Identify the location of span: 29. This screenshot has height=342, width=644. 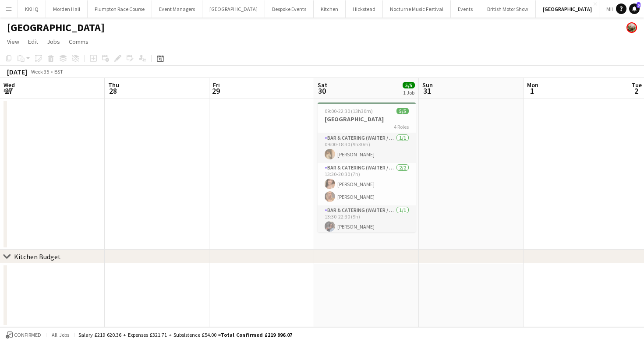
(215, 91).